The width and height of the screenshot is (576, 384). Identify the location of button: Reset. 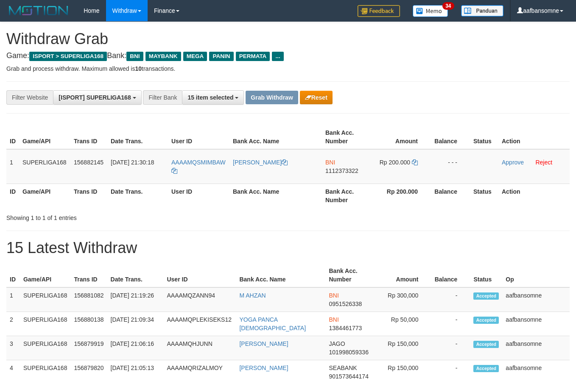
(316, 98).